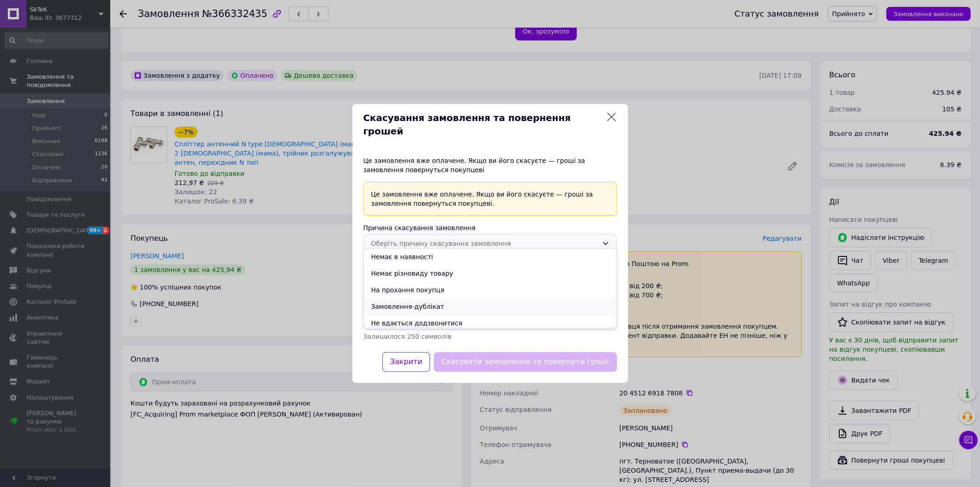 This screenshot has height=487, width=980. Describe the element at coordinates (490, 165) in the screenshot. I see `div: Це замовлення вже оплачене. Якщо ви його скасуєте — гроші за замовлення повернуться покупцеві` at that location.